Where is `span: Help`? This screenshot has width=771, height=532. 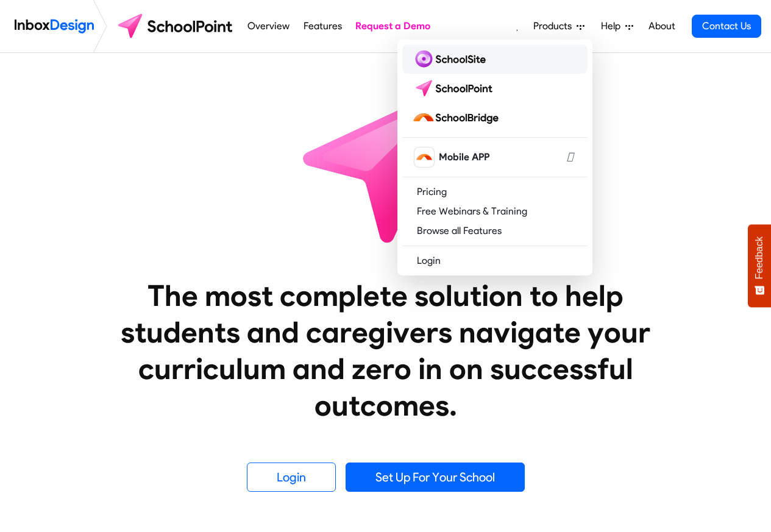 span: Help is located at coordinates (613, 26).